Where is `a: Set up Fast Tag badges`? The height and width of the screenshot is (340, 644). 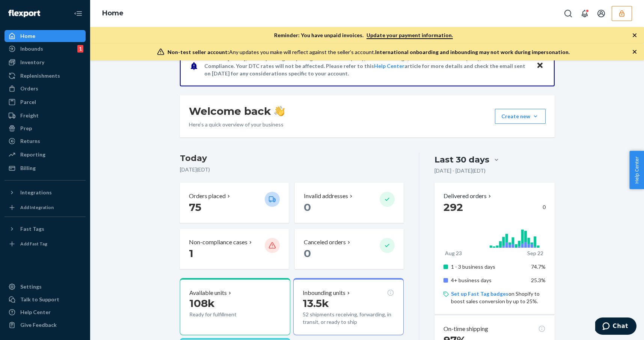 a: Set up Fast Tag badges is located at coordinates (480, 294).